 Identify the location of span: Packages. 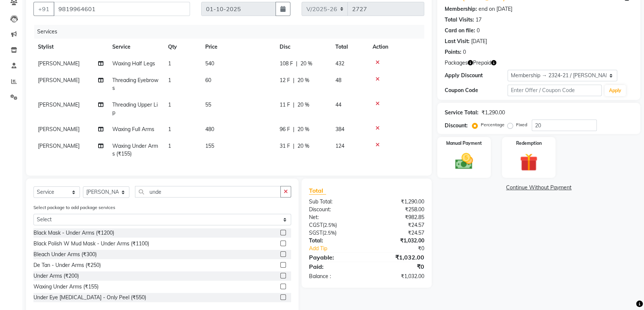
(456, 63).